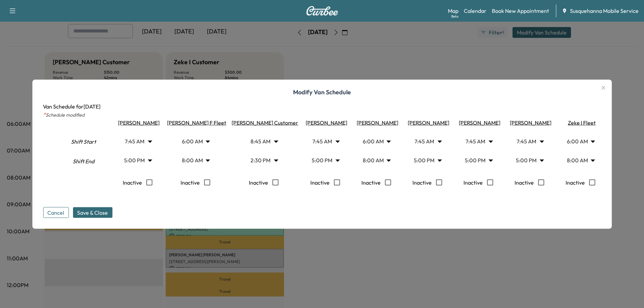  I want to click on img: Curbee Logo, so click(322, 11).